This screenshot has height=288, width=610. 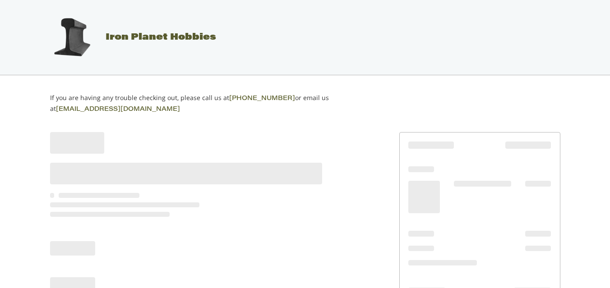 I want to click on span: Iron Planet Hobbies, so click(x=161, y=37).